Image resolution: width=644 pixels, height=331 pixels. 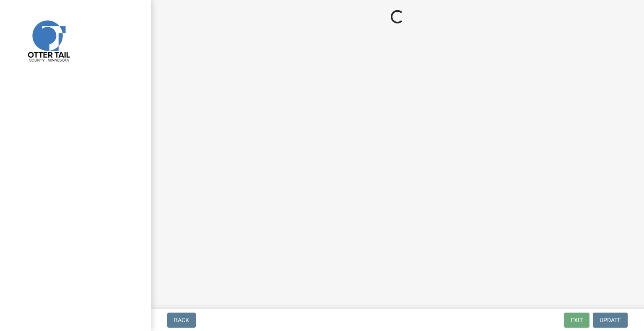 What do you see at coordinates (610, 320) in the screenshot?
I see `span: Update` at bounding box center [610, 320].